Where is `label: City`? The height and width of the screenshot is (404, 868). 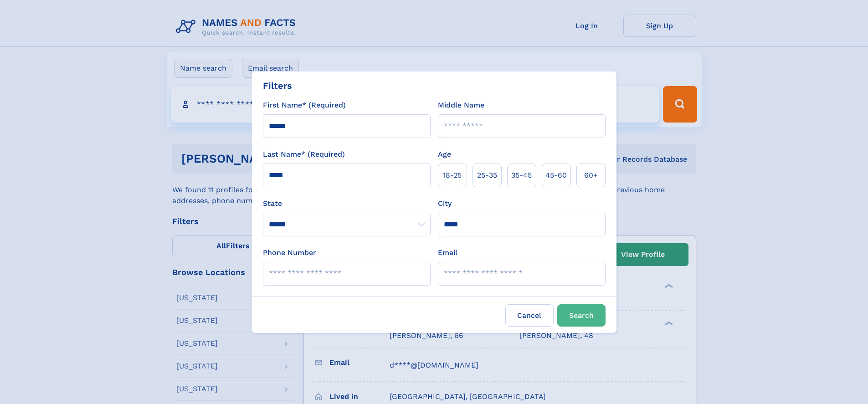
label: City is located at coordinates (444, 203).